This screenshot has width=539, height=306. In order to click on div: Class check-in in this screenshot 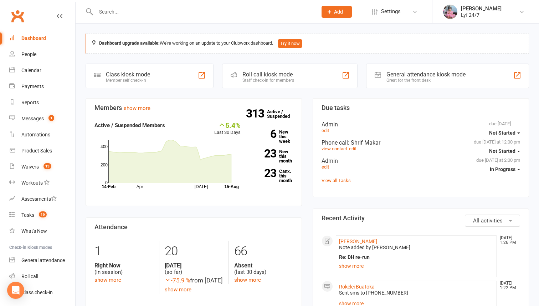, I will do `click(37, 292)`.